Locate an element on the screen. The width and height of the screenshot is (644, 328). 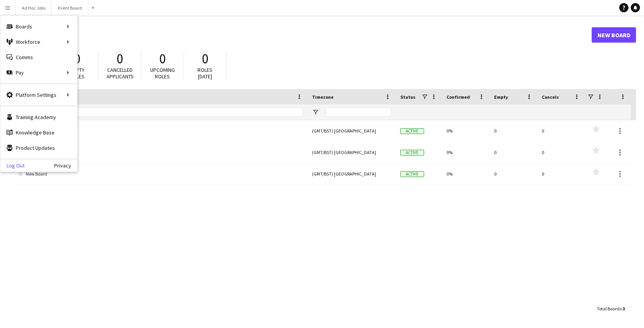
div: Pay is located at coordinates (39, 73).